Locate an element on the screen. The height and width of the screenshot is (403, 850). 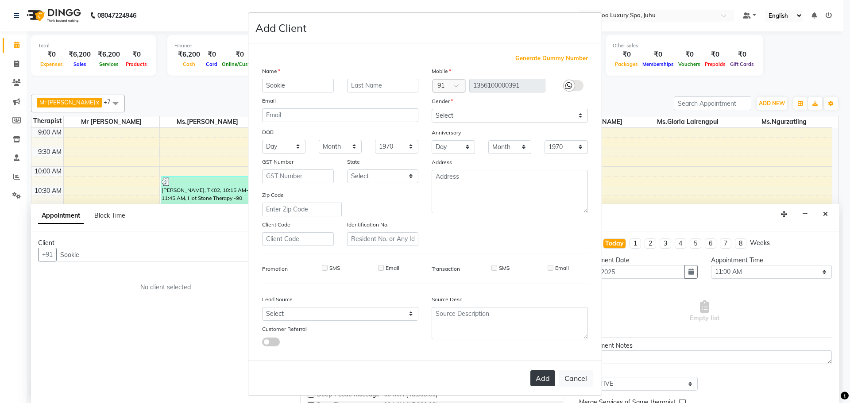
label: Identification No. is located at coordinates (368, 225).